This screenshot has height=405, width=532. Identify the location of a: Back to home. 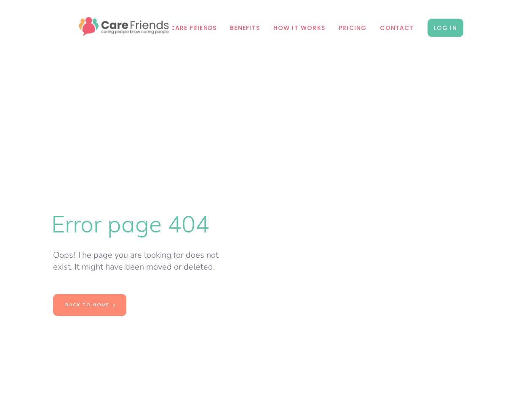
(90, 305).